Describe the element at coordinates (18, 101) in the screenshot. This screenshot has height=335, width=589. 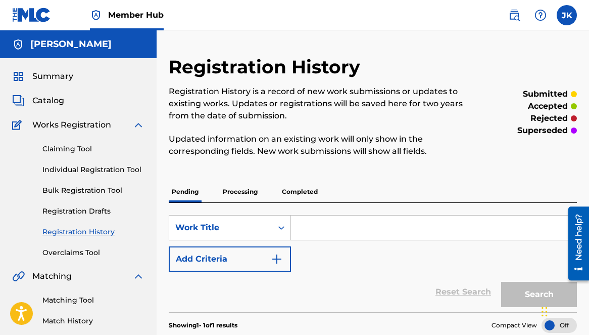
I see `img: Catalog` at that location.